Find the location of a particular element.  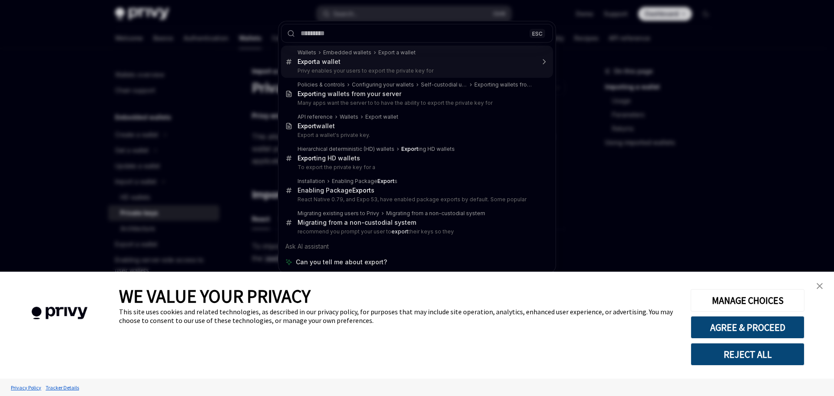

div: ESC is located at coordinates (537, 33).